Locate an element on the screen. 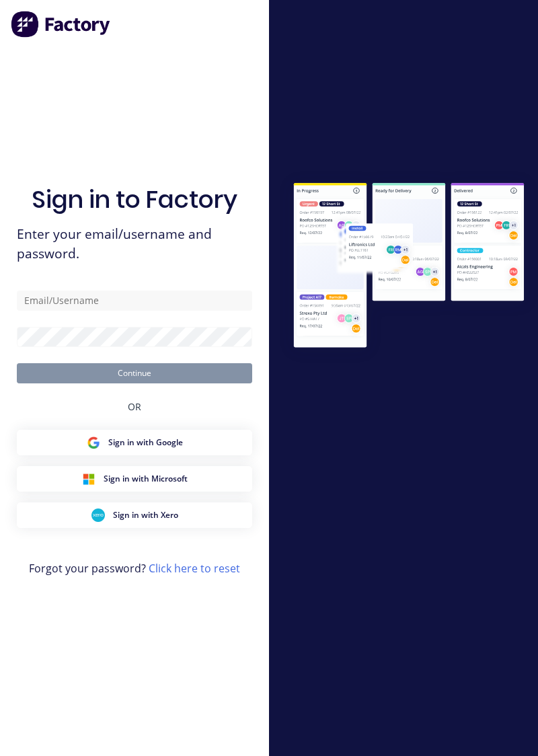  h1: Sign in to Factory is located at coordinates (134, 199).